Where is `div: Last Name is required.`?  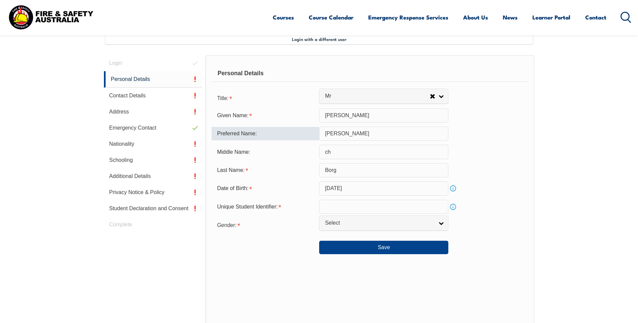 div: Last Name is required. is located at coordinates (265, 170).